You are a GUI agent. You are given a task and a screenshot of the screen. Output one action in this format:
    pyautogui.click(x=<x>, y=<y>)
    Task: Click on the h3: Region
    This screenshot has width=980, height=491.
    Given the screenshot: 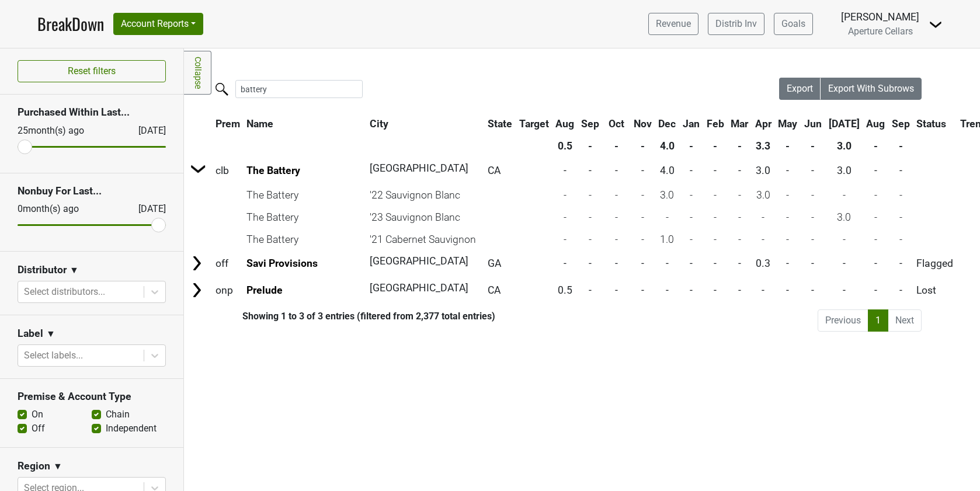 What is the action you would take?
    pyautogui.click(x=34, y=466)
    